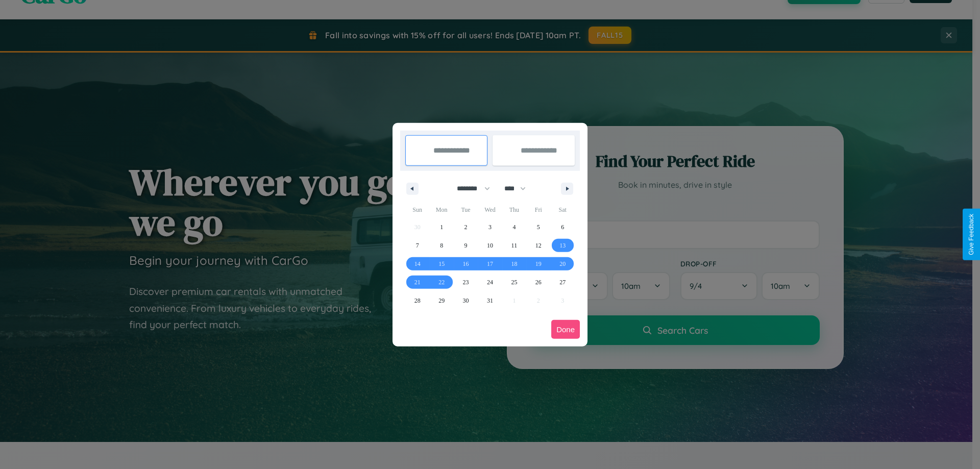  Describe the element at coordinates (442, 301) in the screenshot. I see `span: 29` at that location.